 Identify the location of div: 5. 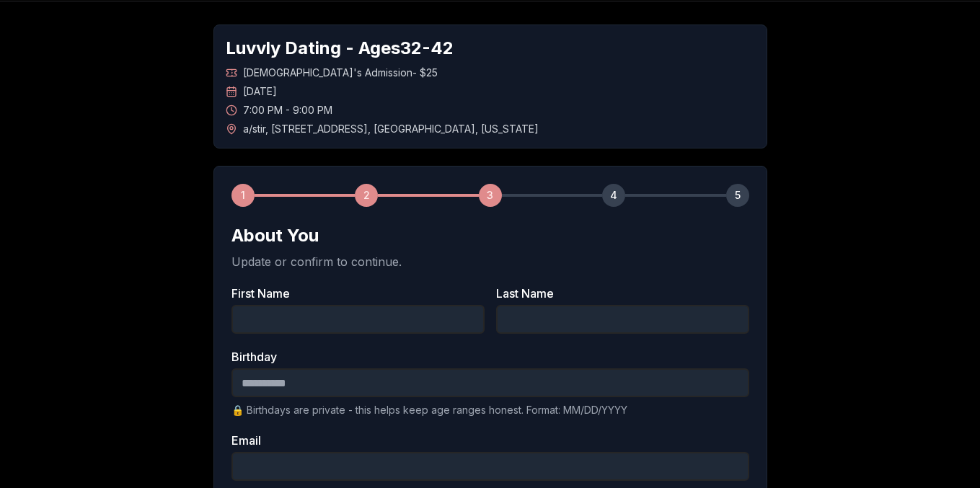
(737, 195).